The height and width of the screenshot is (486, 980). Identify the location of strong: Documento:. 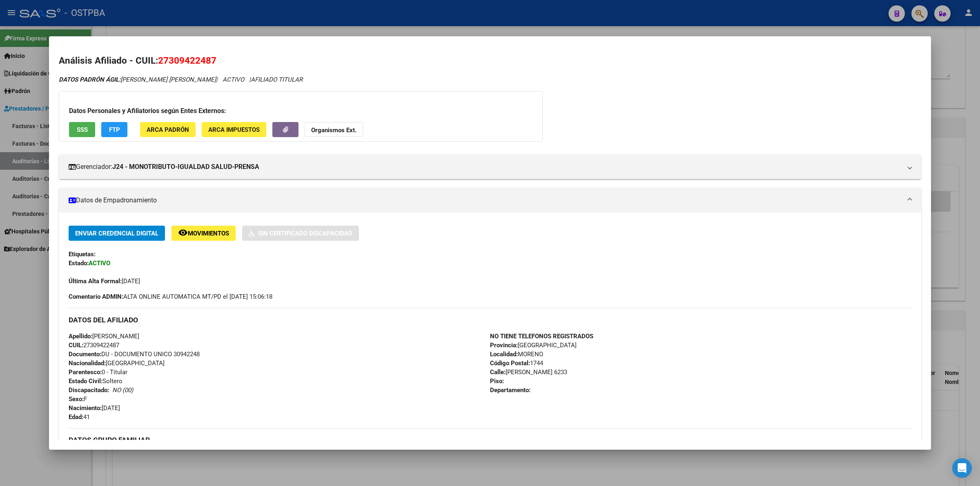
(85, 354).